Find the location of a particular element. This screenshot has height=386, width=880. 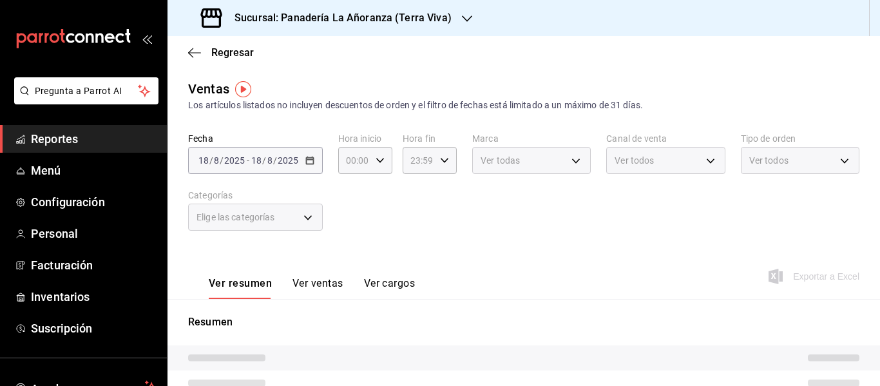

button: open_drawer_menu is located at coordinates (147, 39).